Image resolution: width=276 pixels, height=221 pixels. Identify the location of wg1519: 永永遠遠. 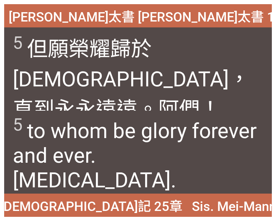
(138, 109).